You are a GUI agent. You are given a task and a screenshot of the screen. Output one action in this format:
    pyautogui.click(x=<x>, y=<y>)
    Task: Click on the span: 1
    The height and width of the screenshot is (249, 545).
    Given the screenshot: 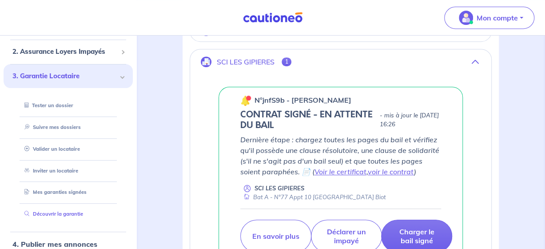 What is the action you would take?
    pyautogui.click(x=287, y=62)
    